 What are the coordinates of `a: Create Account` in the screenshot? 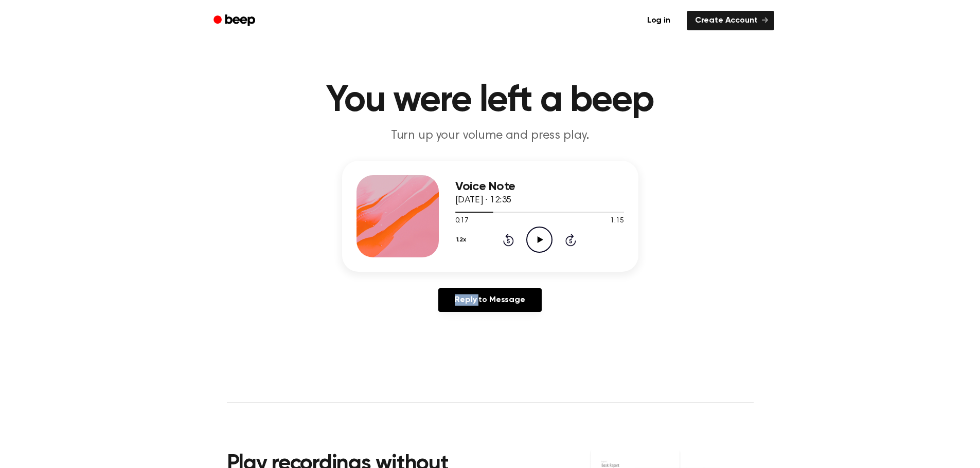 It's located at (730, 21).